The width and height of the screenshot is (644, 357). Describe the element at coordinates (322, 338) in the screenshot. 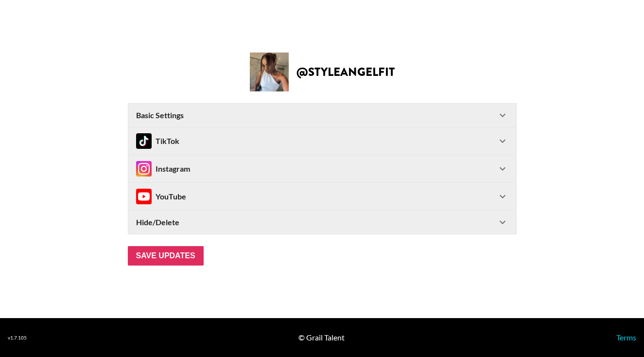

I see `div: © Grail Talent` at that location.